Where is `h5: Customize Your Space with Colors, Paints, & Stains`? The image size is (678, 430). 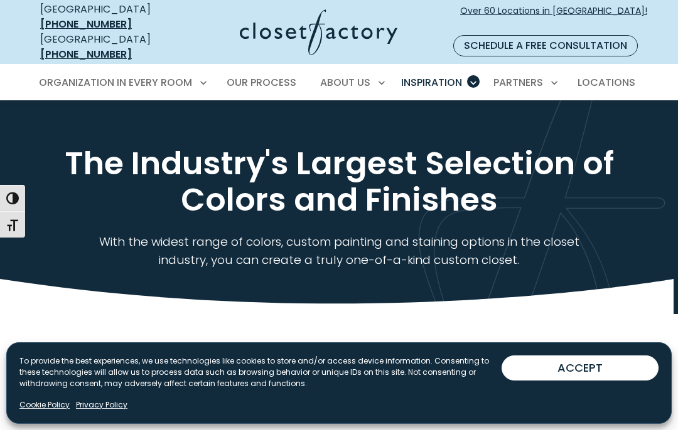 h5: Customize Your Space with Colors, Paints, & Stains is located at coordinates (339, 350).